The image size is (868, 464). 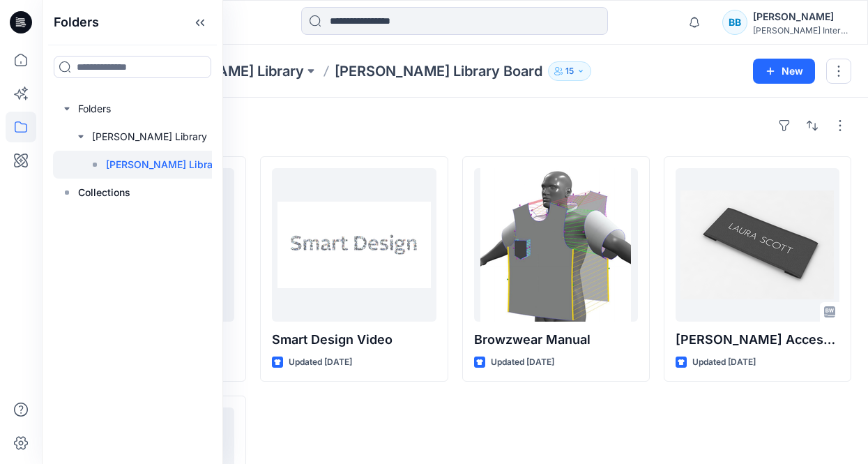 I want to click on button: 15, so click(x=569, y=71).